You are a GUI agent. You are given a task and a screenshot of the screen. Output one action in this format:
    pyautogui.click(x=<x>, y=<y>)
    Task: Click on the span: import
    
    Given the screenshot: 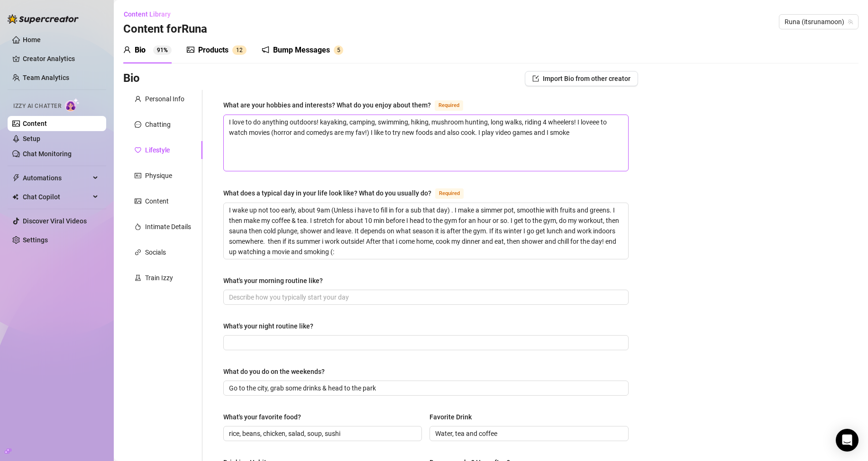 What is the action you would take?
    pyautogui.click(x=536, y=79)
    